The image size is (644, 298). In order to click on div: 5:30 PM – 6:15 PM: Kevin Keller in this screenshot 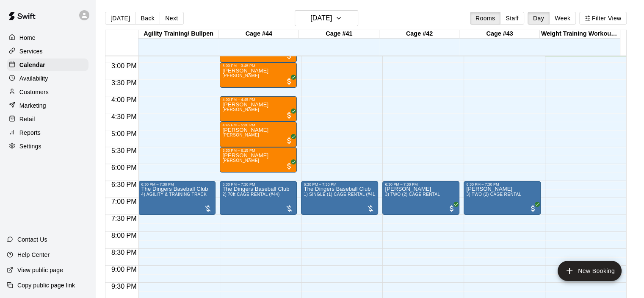, I will do `click(259, 160)`.